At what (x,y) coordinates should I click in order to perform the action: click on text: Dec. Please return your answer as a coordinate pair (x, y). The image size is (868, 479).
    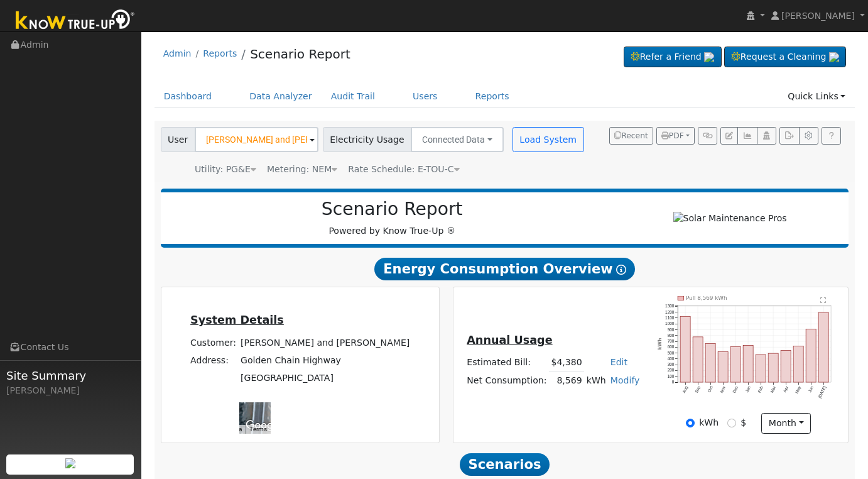
    Looking at the image, I should click on (736, 390).